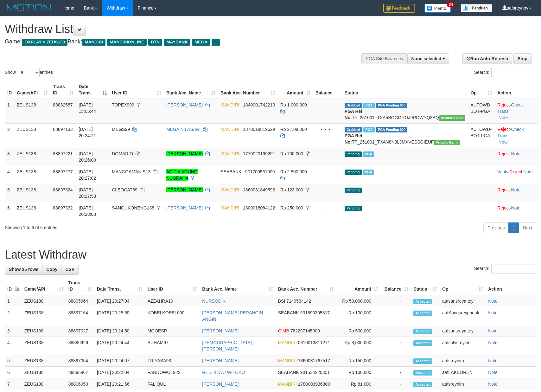 This screenshot has height=392, width=541. I want to click on span: Copy 1780003936800 to clipboard, so click(314, 384).